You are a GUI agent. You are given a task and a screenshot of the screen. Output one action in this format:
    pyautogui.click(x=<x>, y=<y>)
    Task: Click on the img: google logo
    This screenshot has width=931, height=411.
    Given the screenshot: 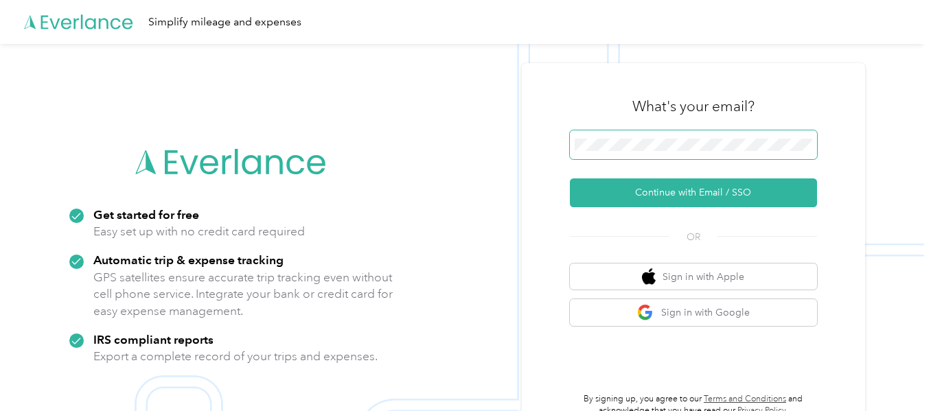 What is the action you would take?
    pyautogui.click(x=646, y=312)
    